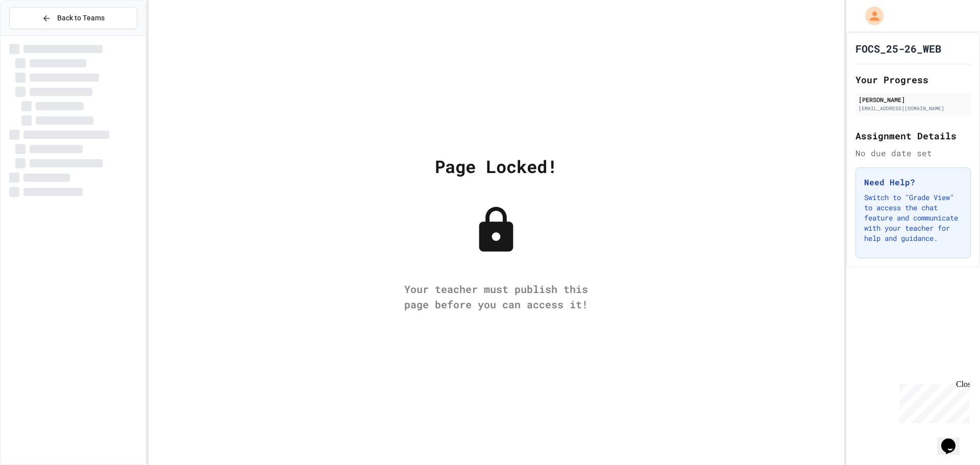 The width and height of the screenshot is (980, 465). What do you see at coordinates (913, 218) in the screenshot?
I see `p: Switch to "Grade View" to access the chat feature and communicate with your teacher for help and ...` at bounding box center [913, 218].